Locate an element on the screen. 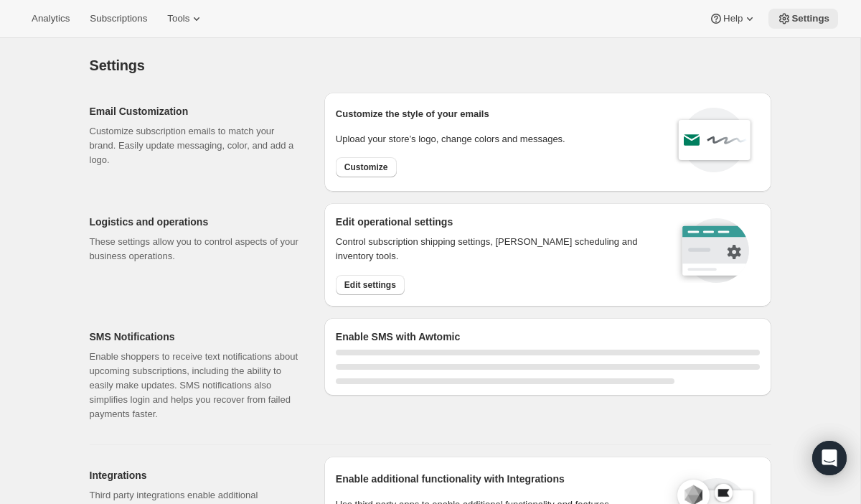  span: Edit settings is located at coordinates (371, 285).